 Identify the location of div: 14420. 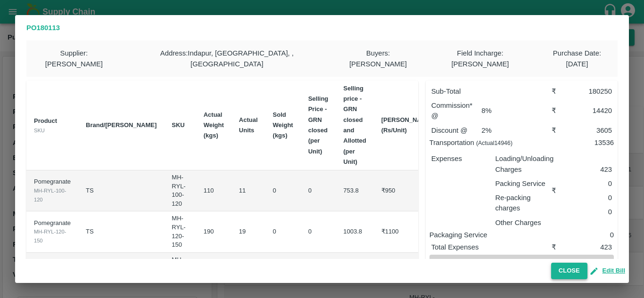
(589, 111).